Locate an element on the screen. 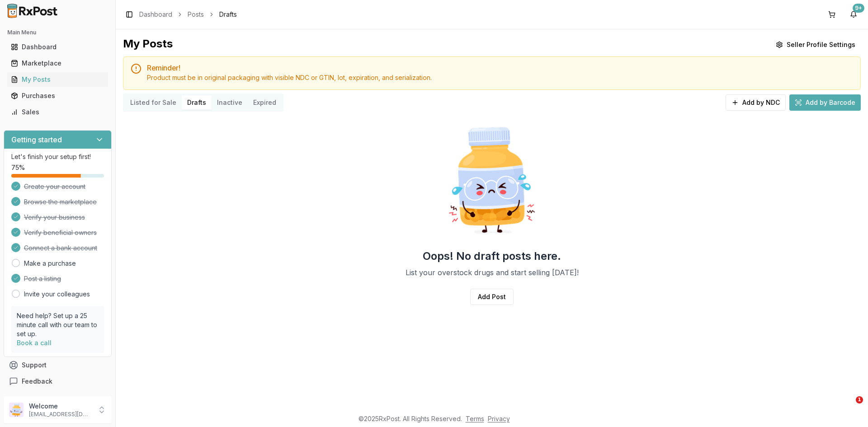 The width and height of the screenshot is (868, 427). button: 9+ is located at coordinates (853, 15).